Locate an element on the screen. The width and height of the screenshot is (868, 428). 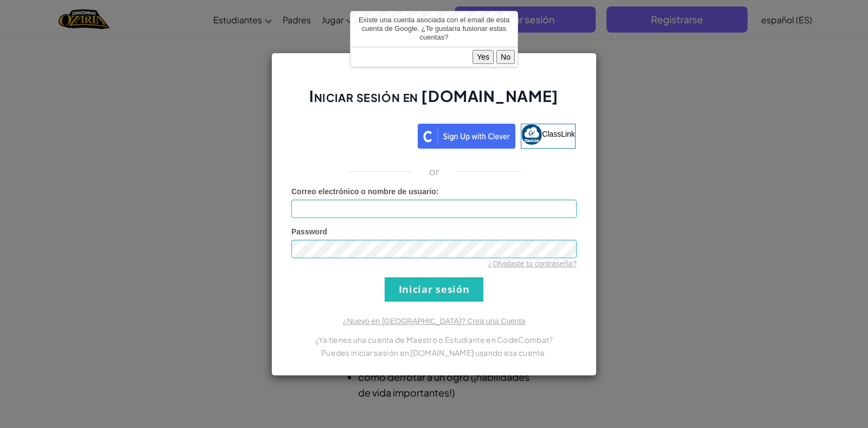
button: Yes is located at coordinates (483, 57).